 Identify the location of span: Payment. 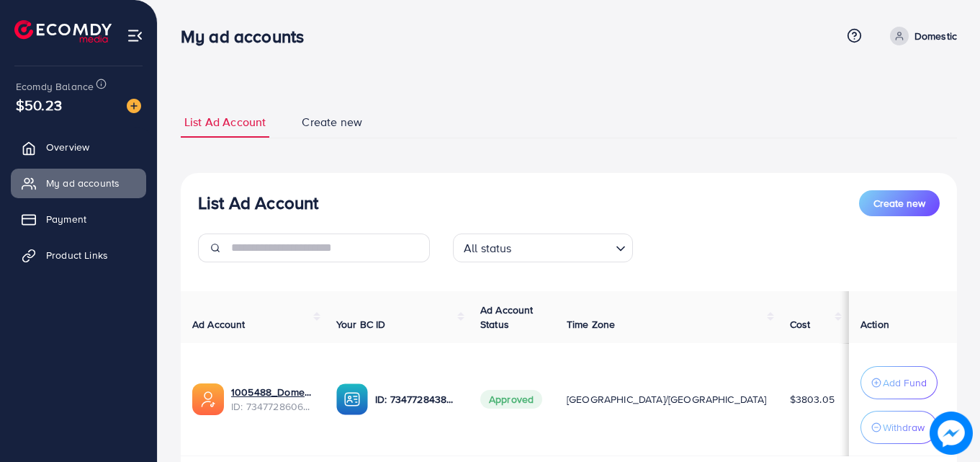
(66, 219).